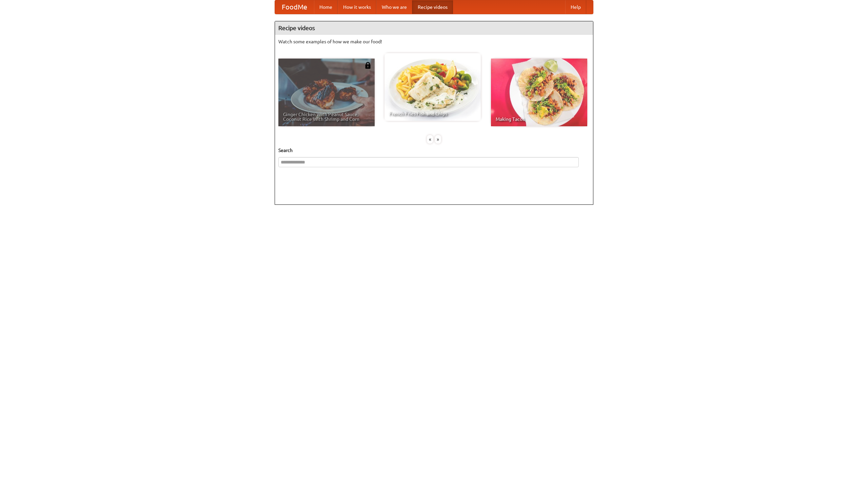 Image resolution: width=868 pixels, height=479 pixels. Describe the element at coordinates (539, 119) in the screenshot. I see `span: Making Tacos` at that location.